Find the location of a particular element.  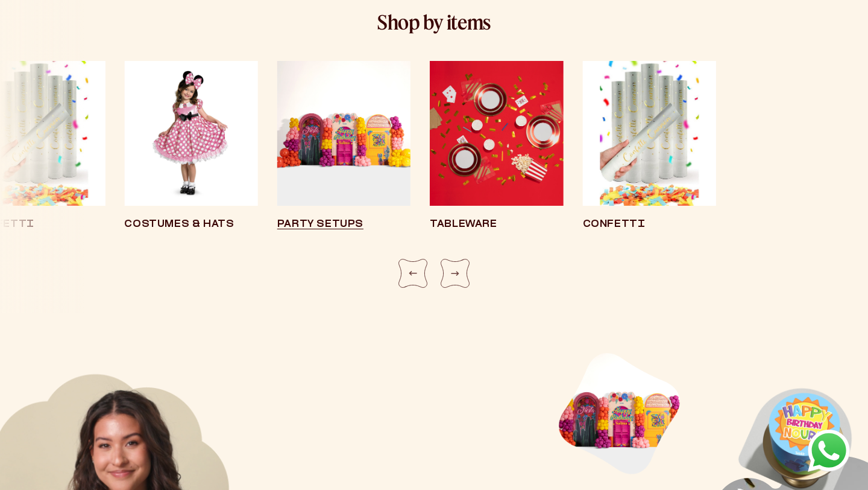

div: Previous slide is located at coordinates (413, 273).